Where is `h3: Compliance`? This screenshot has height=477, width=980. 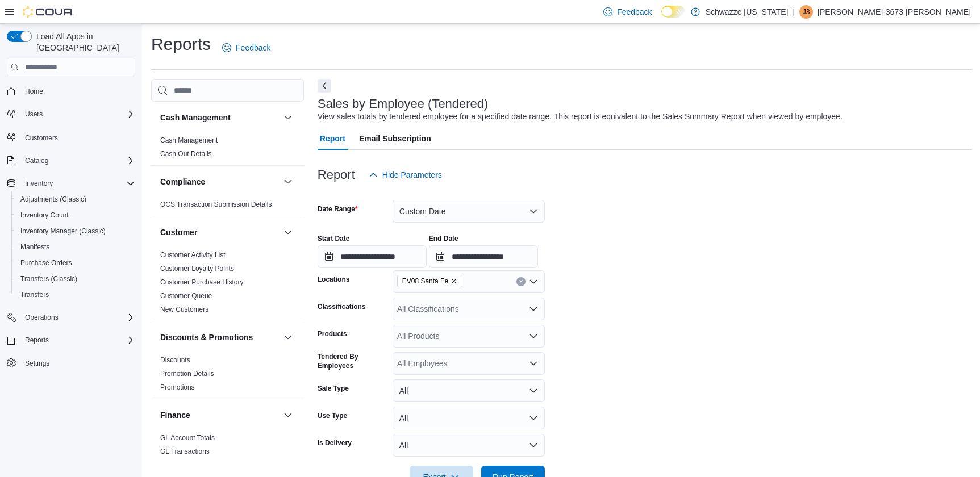 h3: Compliance is located at coordinates (183, 182).